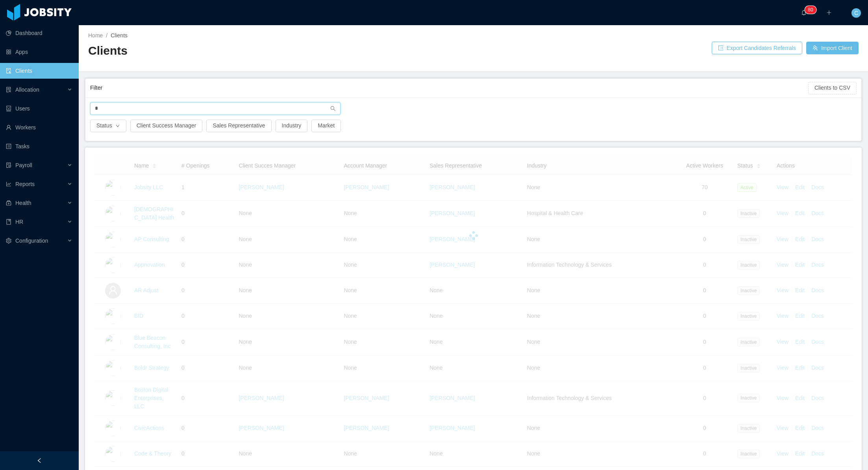  Describe the element at coordinates (829, 13) in the screenshot. I see `i: icon: plus` at that location.